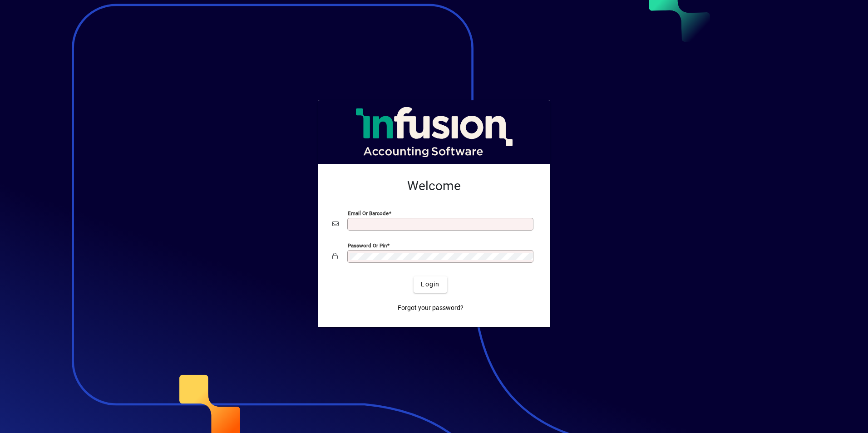  I want to click on mat-label: Email or Barcode, so click(368, 213).